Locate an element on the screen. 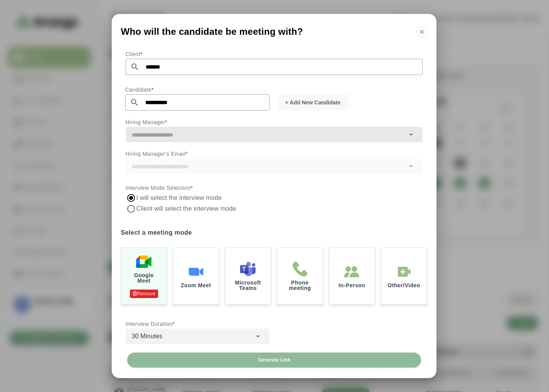 The image size is (549, 392). p: Google Meet is located at coordinates (145, 278).